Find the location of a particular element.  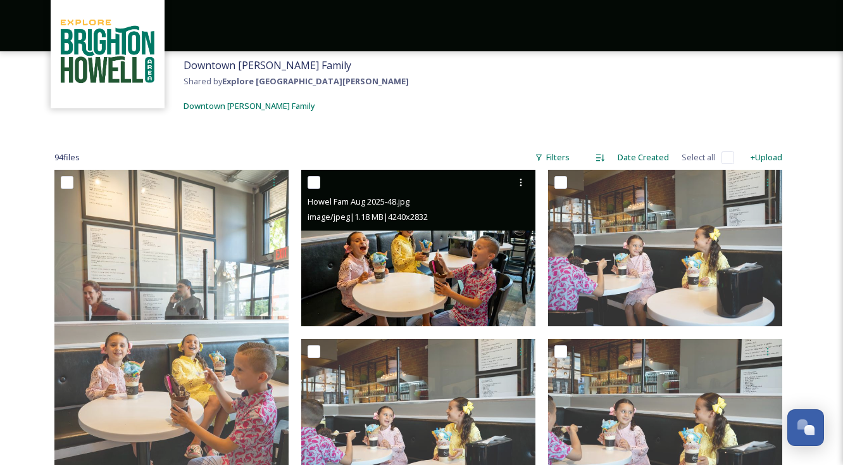

button: Open Chat is located at coordinates (806, 427).